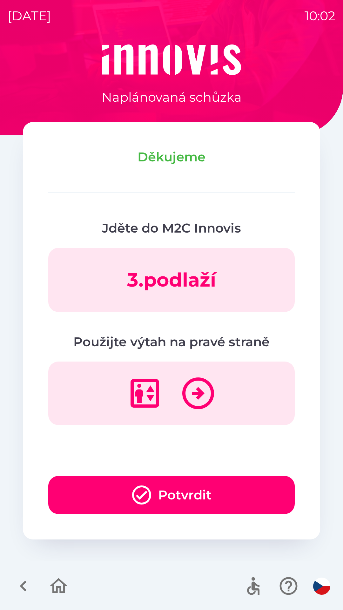  I want to click on p: 3 . podlaží, so click(171, 280).